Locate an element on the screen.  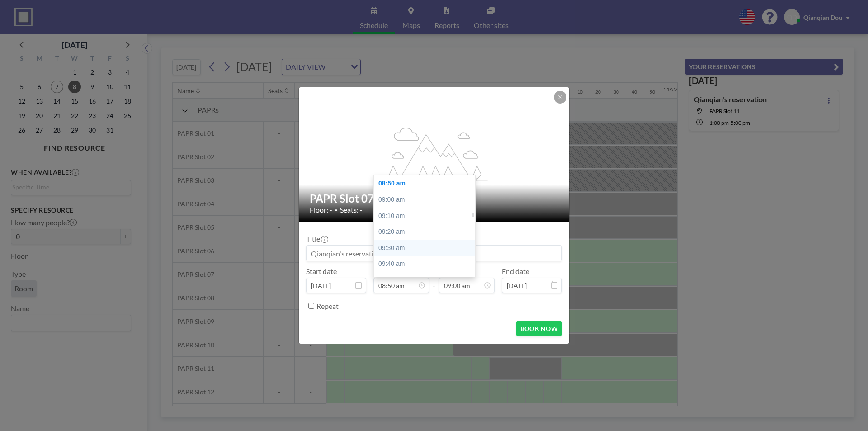
div: 09:20 am is located at coordinates (427, 232).